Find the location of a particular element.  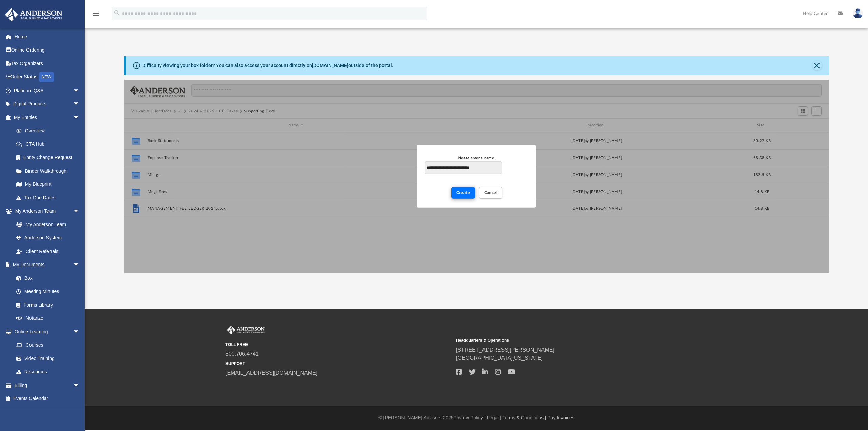

button: Cancel is located at coordinates (491, 192).